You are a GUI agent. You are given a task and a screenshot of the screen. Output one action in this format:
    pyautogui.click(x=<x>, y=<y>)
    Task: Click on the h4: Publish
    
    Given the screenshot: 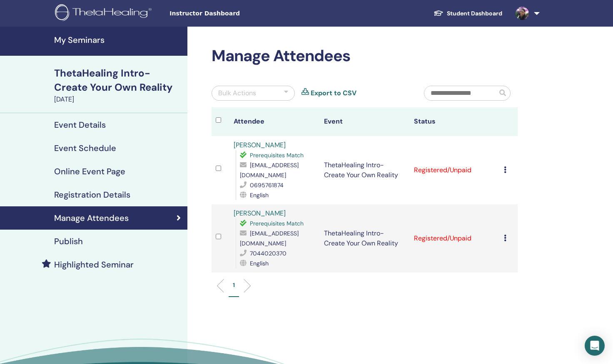 What is the action you would take?
    pyautogui.click(x=68, y=241)
    